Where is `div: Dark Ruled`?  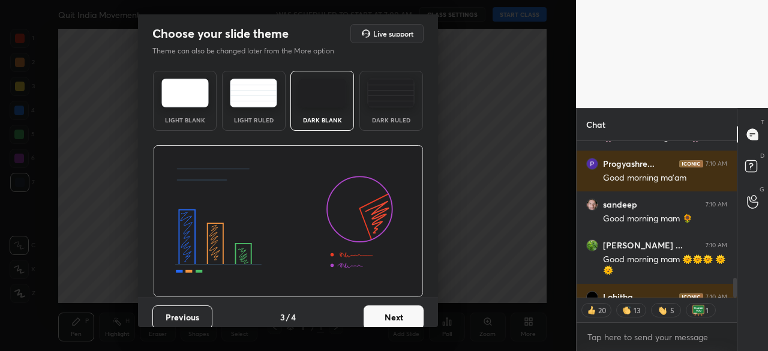
div: Dark Ruled is located at coordinates (391, 120).